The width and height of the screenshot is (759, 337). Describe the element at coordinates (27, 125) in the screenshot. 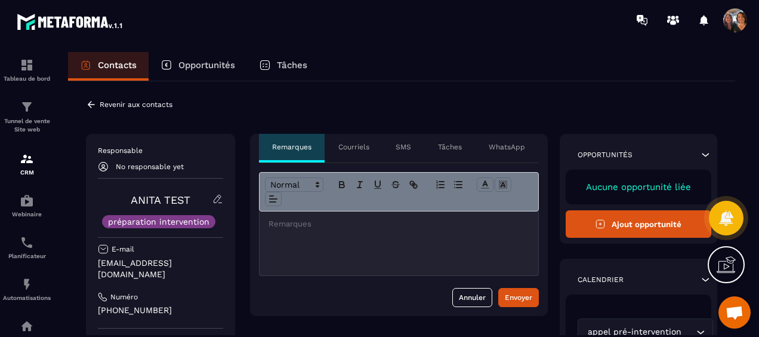

I see `p: Tunnel de vente Site web` at that location.